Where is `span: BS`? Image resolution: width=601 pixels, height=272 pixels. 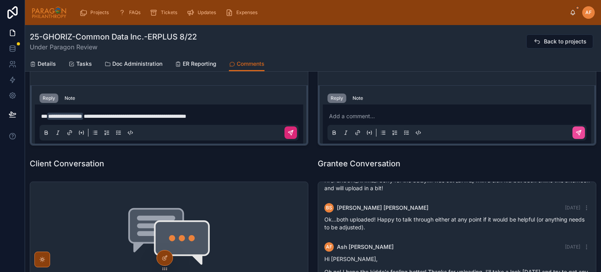 span: BS is located at coordinates (329, 208).